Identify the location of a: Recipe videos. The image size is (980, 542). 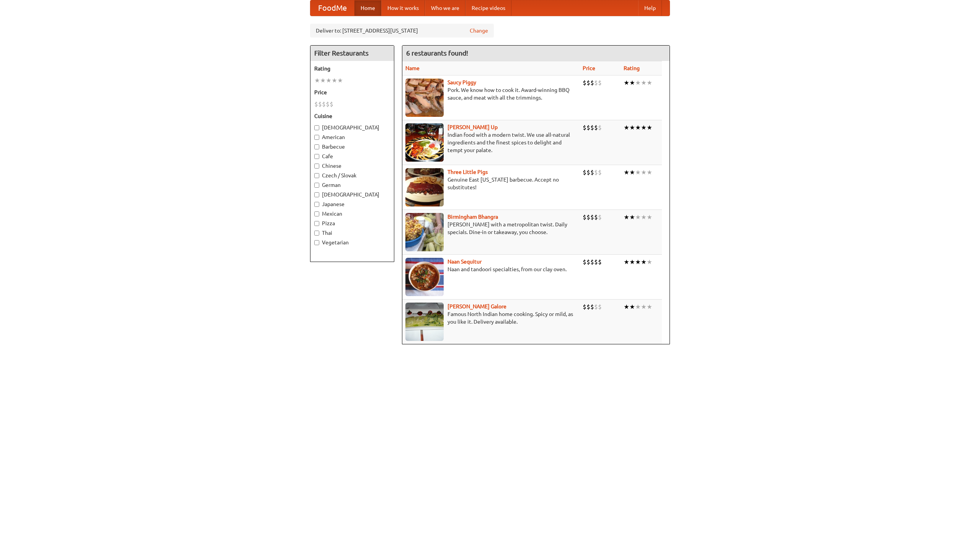
(488, 8).